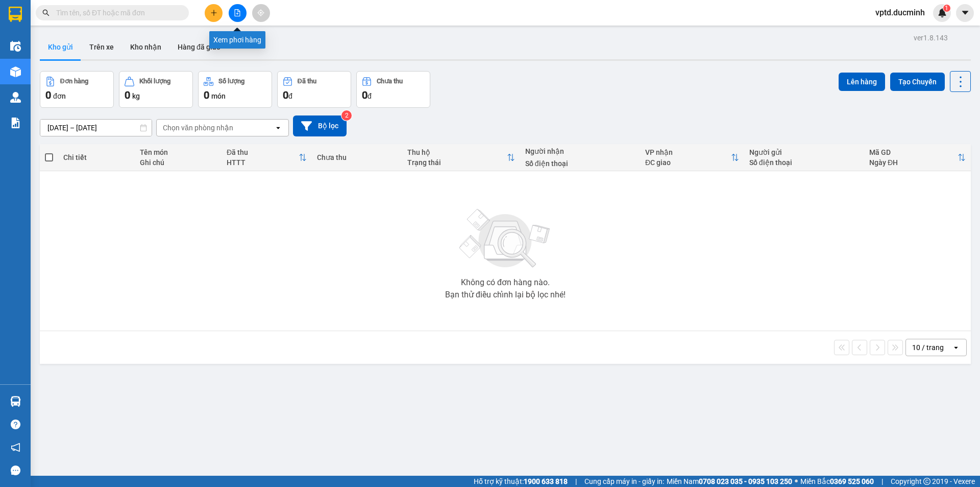  Describe the element at coordinates (930, 38) in the screenshot. I see `div: ver 1.8.143` at that location.